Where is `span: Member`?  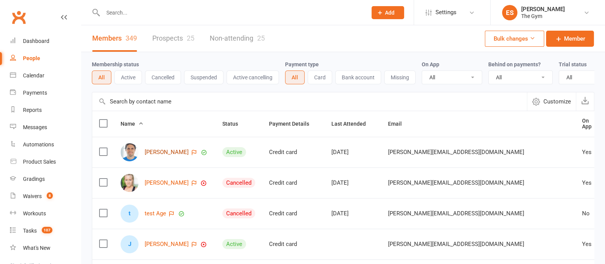 span: Member is located at coordinates (574, 39).